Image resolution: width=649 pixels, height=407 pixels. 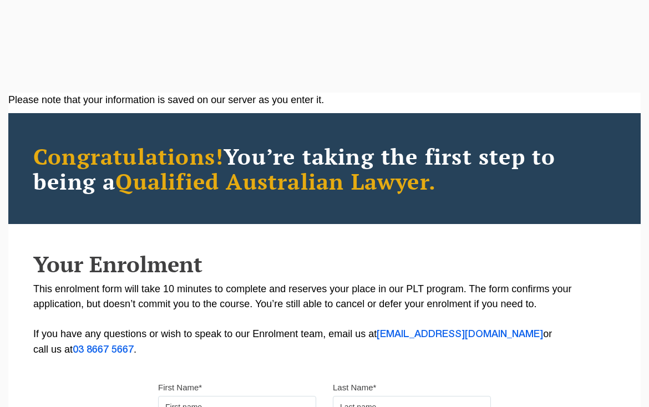 What do you see at coordinates (325, 264) in the screenshot?
I see `h2: Your Enrolment` at bounding box center [325, 264].